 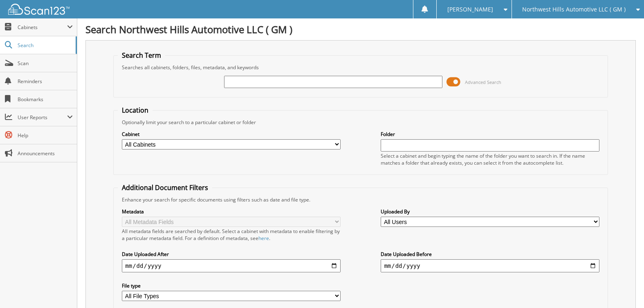 What do you see at coordinates (45, 153) in the screenshot?
I see `span: Announcements` at bounding box center [45, 153].